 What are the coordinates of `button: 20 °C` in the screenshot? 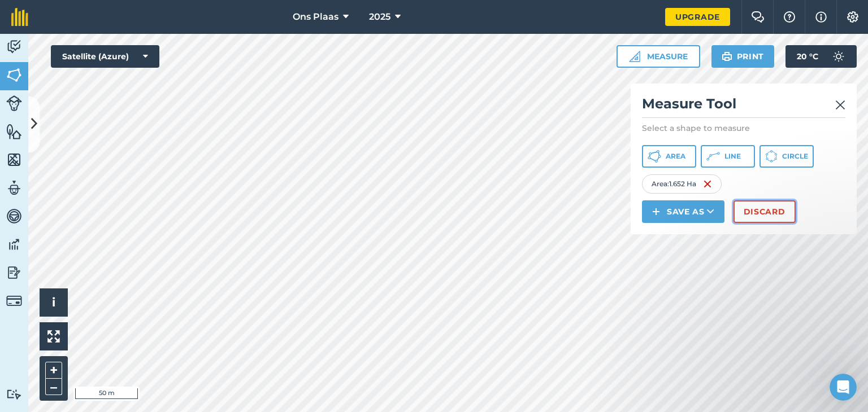 It's located at (822, 57).